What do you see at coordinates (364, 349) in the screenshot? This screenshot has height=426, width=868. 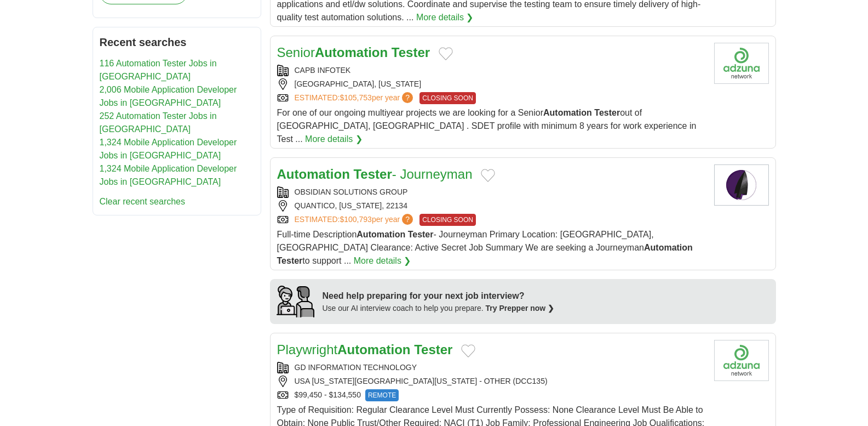 I see `a: PlaywrightAutomation Tester` at bounding box center [364, 349].